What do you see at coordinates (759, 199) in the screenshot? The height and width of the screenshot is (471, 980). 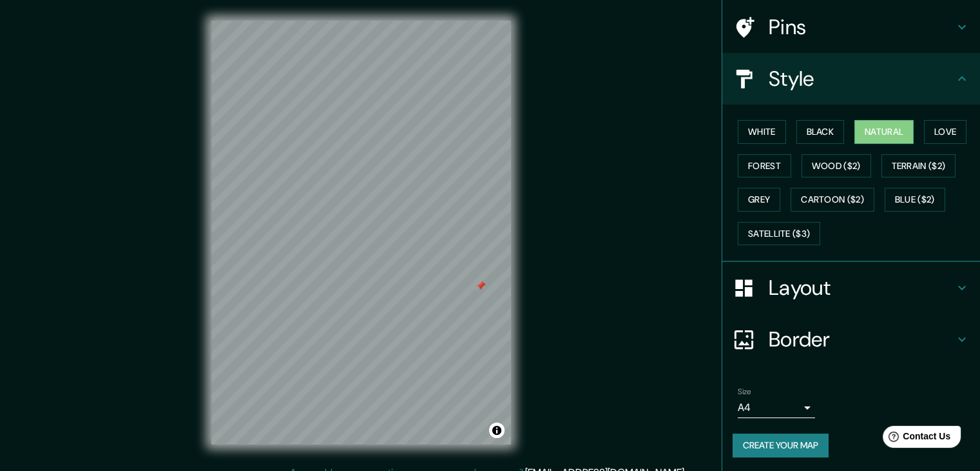 I see `button: Grey` at bounding box center [759, 199].